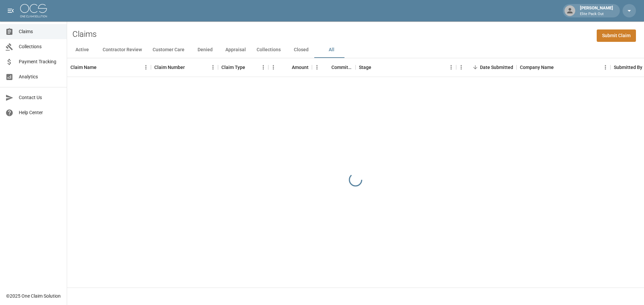  What do you see at coordinates (235, 50) in the screenshot?
I see `button: Appraisal` at bounding box center [235, 50].